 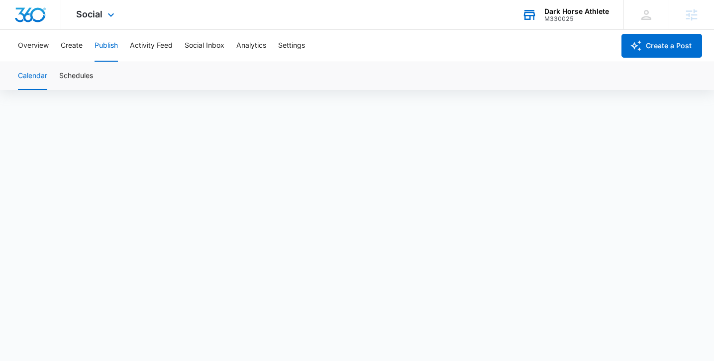 What do you see at coordinates (576, 11) in the screenshot?
I see `div: account name` at bounding box center [576, 11].